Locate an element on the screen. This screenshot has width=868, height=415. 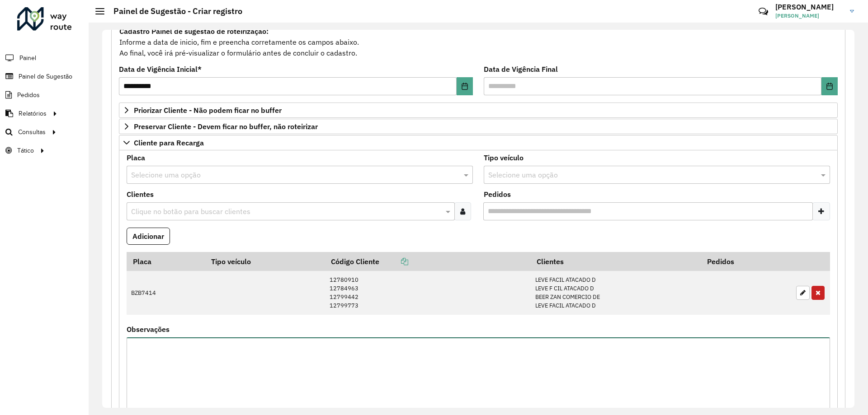
td: 12780910 12784963 12799442 12799773 is located at coordinates (427, 293).